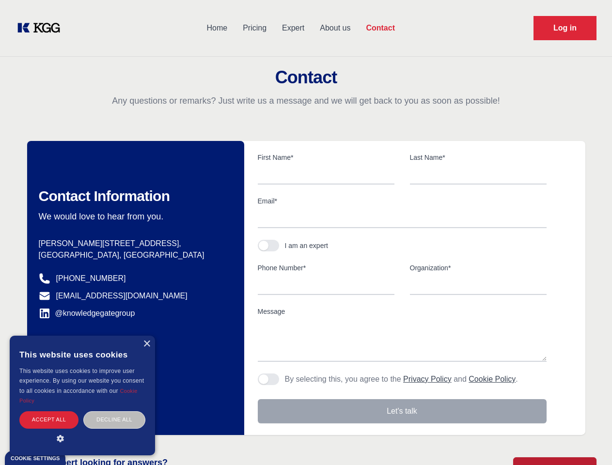  What do you see at coordinates (307, 246) in the screenshot?
I see `div: I am an expert` at bounding box center [307, 246].